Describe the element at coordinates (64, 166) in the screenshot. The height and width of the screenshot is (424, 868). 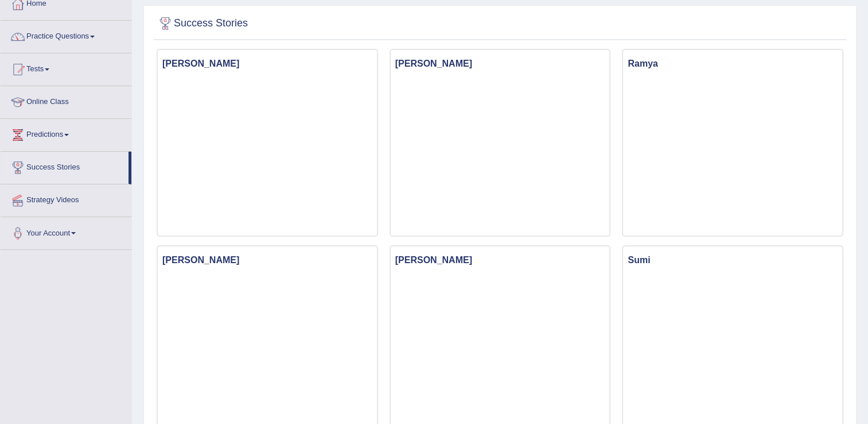
I see `a: Success Stories` at that location.